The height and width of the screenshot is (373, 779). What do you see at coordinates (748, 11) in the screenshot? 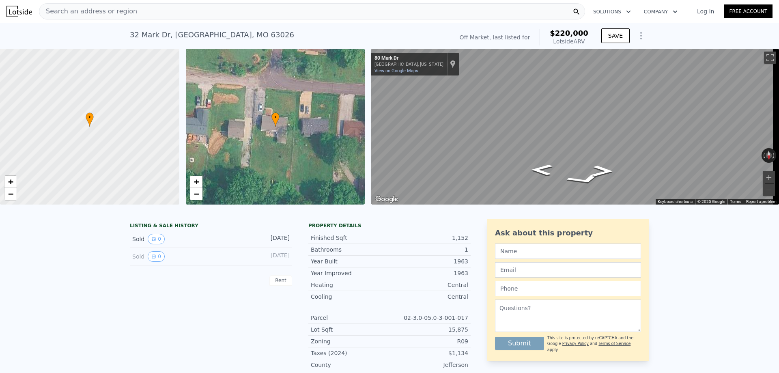
I see `a: Free Account` at bounding box center [748, 11].